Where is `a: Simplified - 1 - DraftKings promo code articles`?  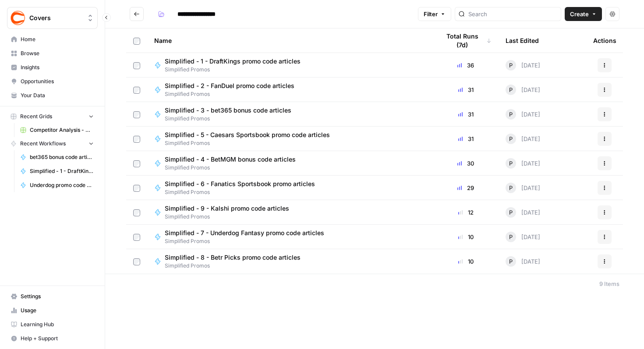
a: Simplified - 1 - DraftKings promo code articles is located at coordinates (57, 171).